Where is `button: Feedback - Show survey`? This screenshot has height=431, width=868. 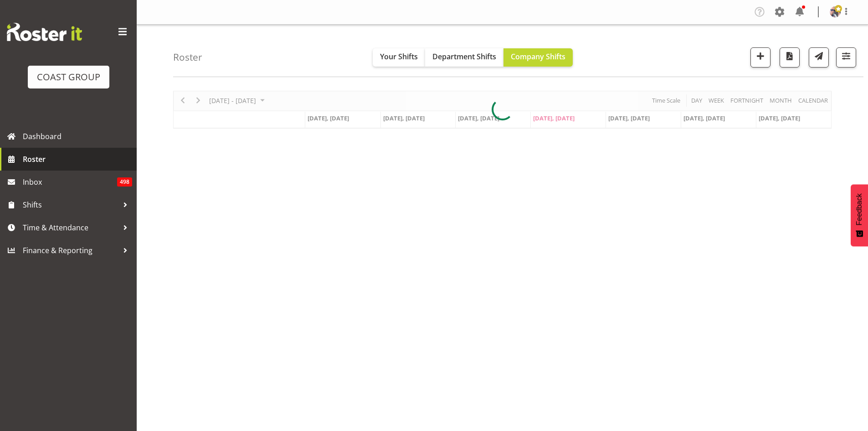
button: Feedback - Show survey is located at coordinates (859, 215).